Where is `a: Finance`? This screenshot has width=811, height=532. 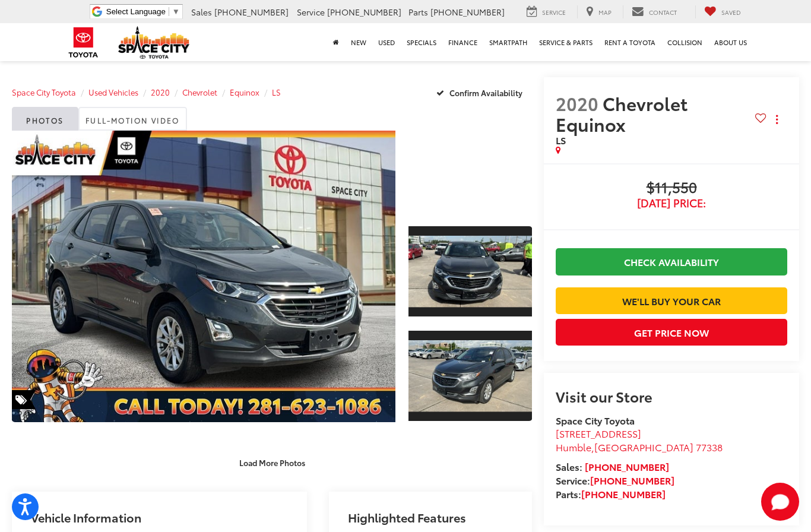
a: Finance is located at coordinates (463, 42).